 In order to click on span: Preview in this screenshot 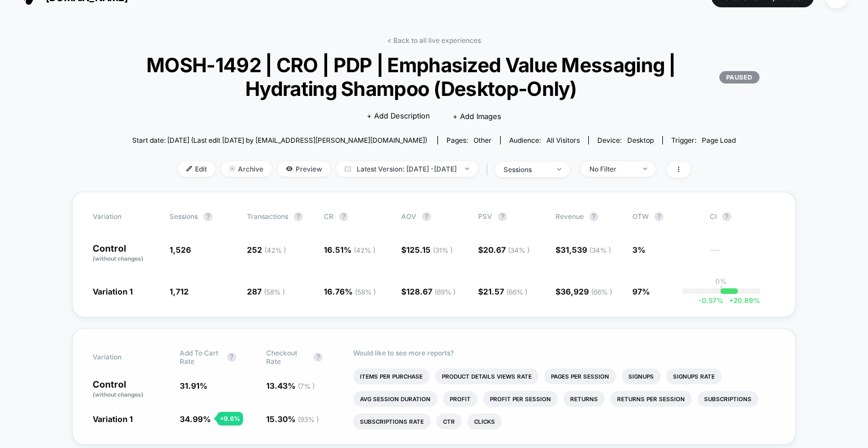, I will do `click(304, 169)`.